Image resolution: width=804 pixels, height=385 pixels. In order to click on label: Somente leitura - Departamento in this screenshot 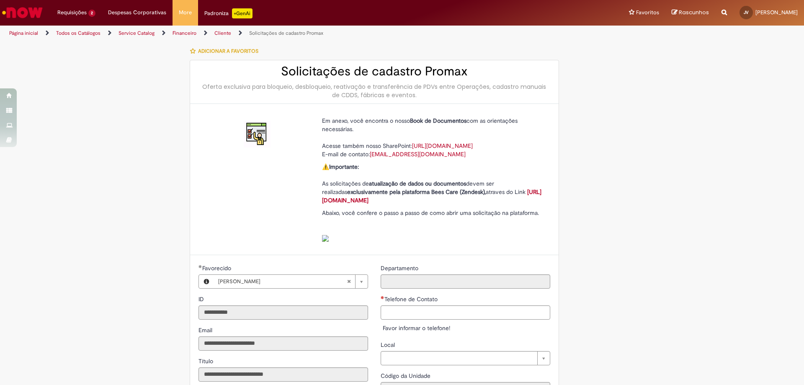, I will do `click(400, 268)`.